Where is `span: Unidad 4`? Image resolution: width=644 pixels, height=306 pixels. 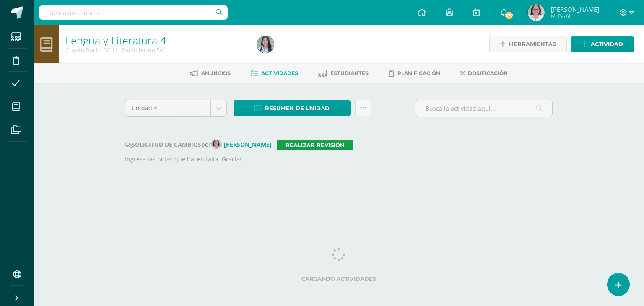 span: Unidad 4 is located at coordinates (168, 108).